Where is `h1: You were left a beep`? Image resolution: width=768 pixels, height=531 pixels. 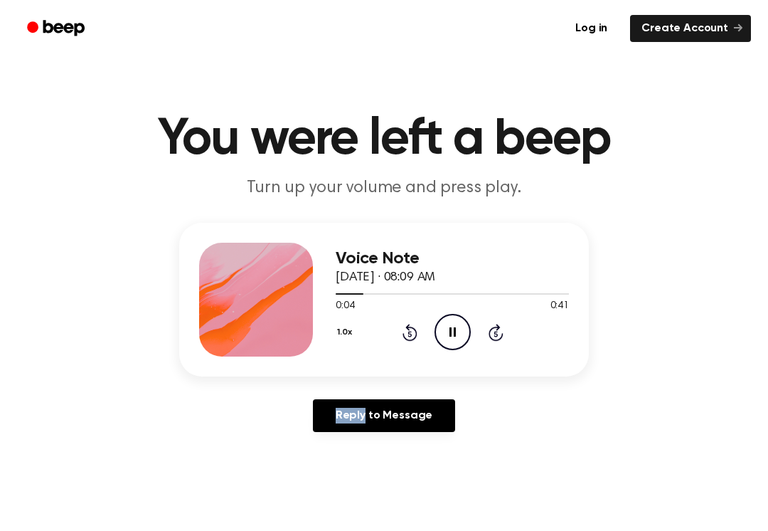 h1: You were left a beep is located at coordinates (384, 139).